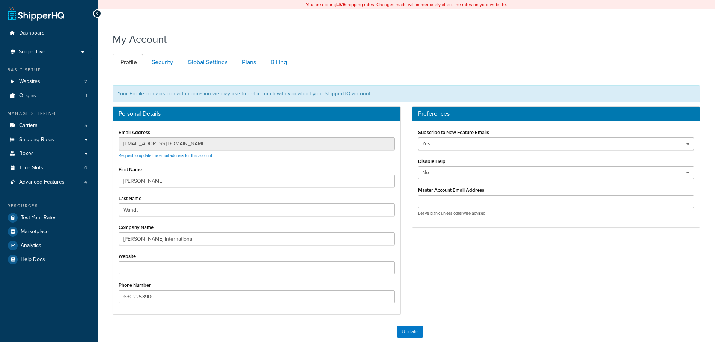 The height and width of the screenshot is (342, 715). What do you see at coordinates (49, 125) in the screenshot?
I see `a: Carriers 5` at bounding box center [49, 125].